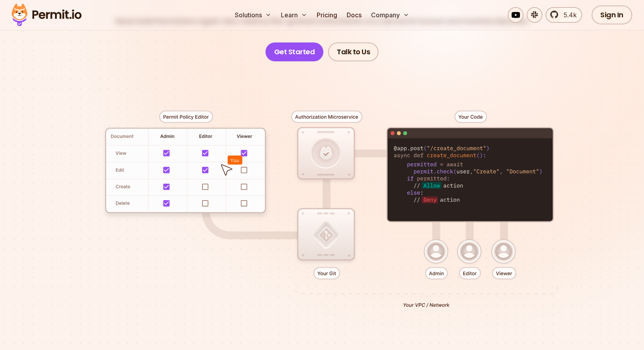  I want to click on a: Talk to Us, so click(353, 52).